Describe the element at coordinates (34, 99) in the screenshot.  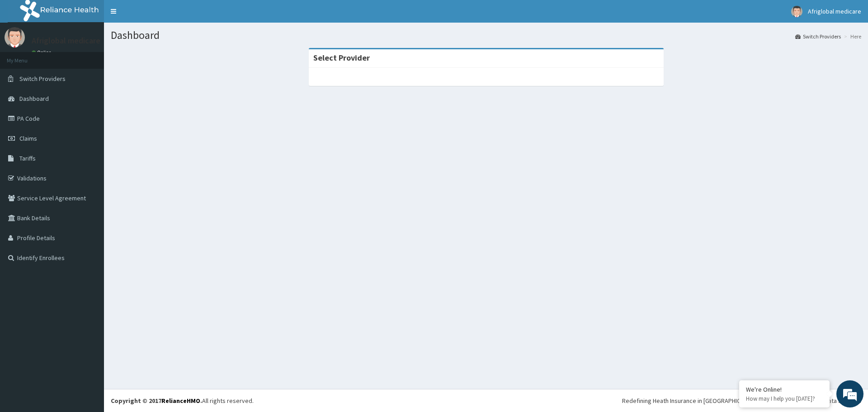
I see `span: Dashboard` at that location.